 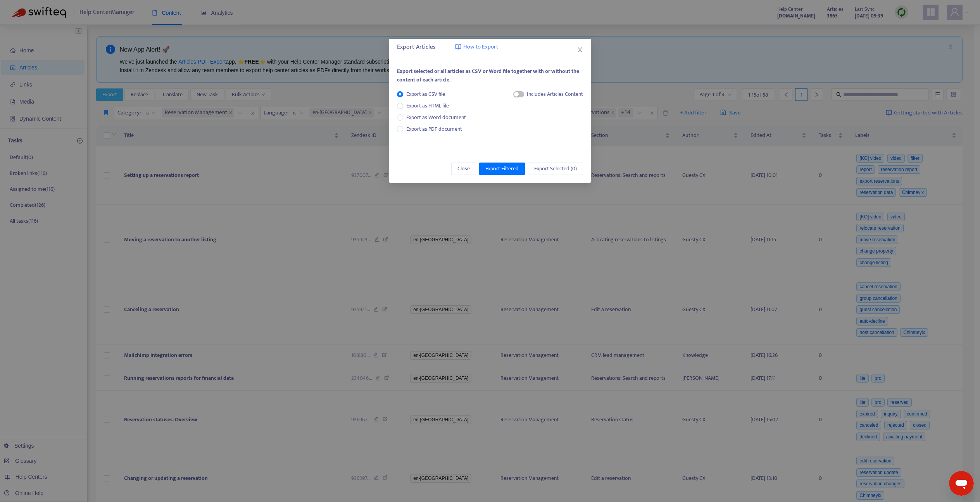 What do you see at coordinates (580, 49) in the screenshot?
I see `span: close` at bounding box center [580, 49].